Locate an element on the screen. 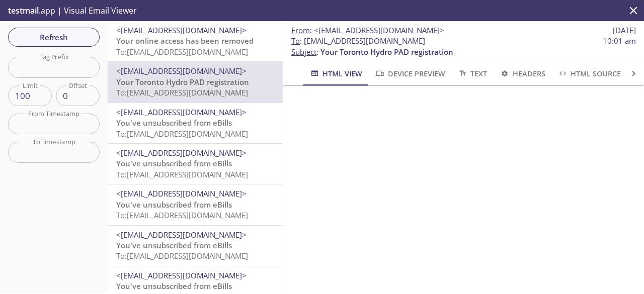  span: Text is located at coordinates (472, 73).